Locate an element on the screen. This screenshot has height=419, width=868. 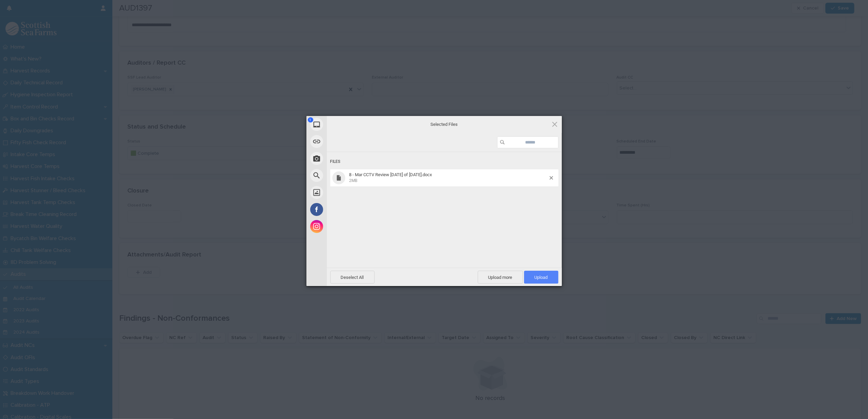
span: 2MB is located at coordinates (353, 181).